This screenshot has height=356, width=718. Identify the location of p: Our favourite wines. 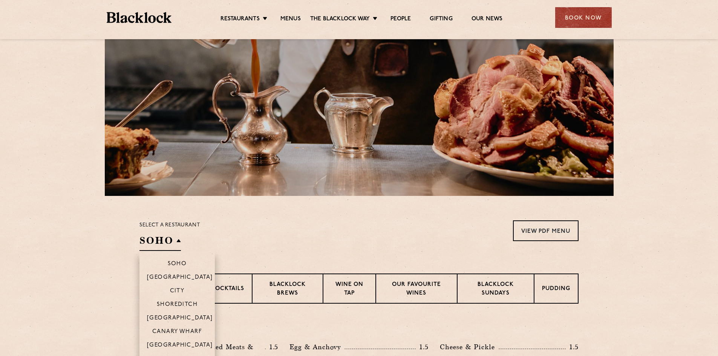
(416, 289).